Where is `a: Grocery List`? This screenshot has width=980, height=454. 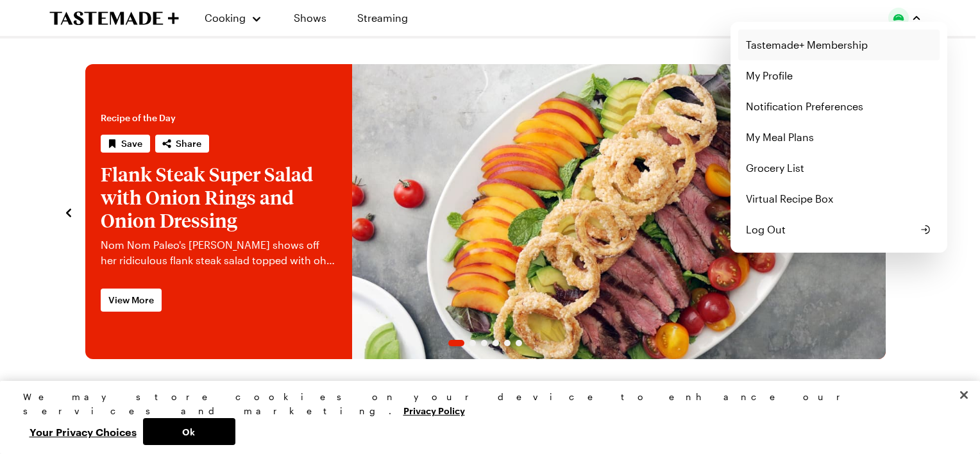
a: Grocery List is located at coordinates (839, 168).